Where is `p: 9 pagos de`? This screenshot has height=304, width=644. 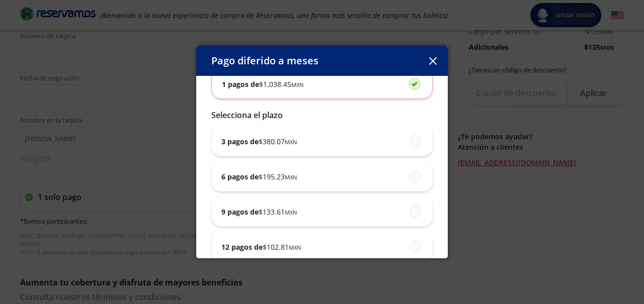 p: 9 pagos de is located at coordinates (259, 211).